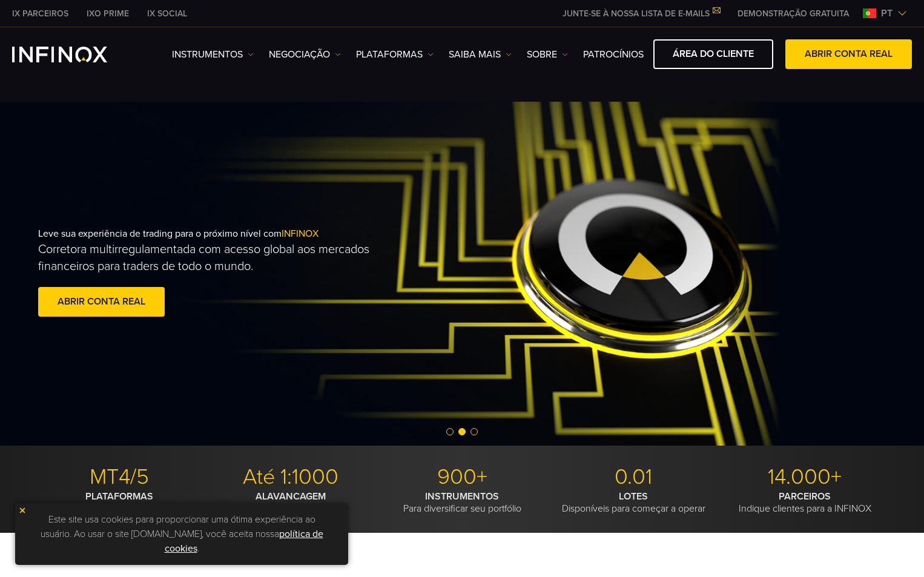 Image resolution: width=924 pixels, height=577 pixels. Describe the element at coordinates (547, 55) in the screenshot. I see `a: SOBRE` at that location.